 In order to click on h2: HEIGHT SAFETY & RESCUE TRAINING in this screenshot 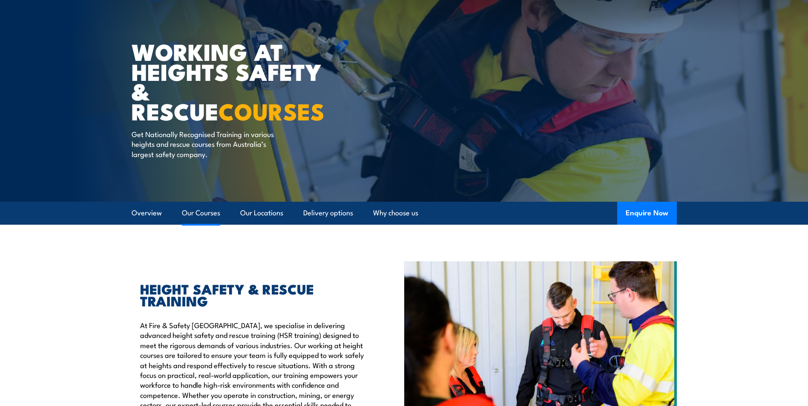, I will do `click(252, 295)`.